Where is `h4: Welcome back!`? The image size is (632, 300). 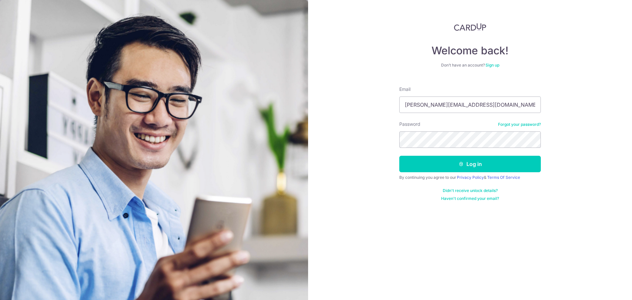
h4: Welcome back! is located at coordinates (470, 51).